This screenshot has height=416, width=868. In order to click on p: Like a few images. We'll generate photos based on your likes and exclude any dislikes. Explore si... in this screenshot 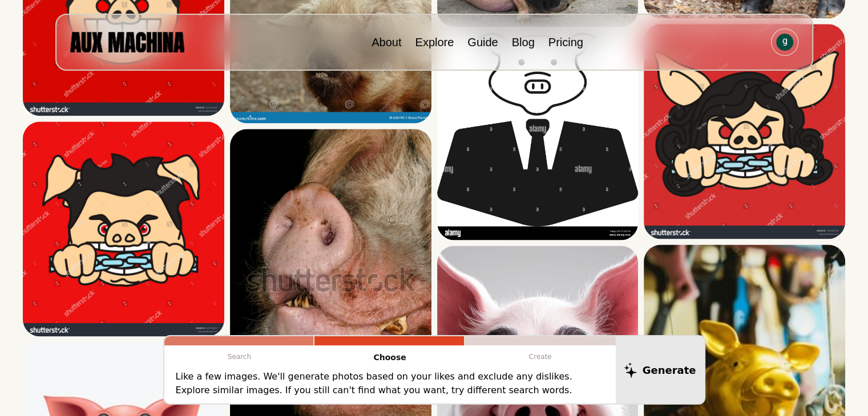, I will do `click(389, 383)`.